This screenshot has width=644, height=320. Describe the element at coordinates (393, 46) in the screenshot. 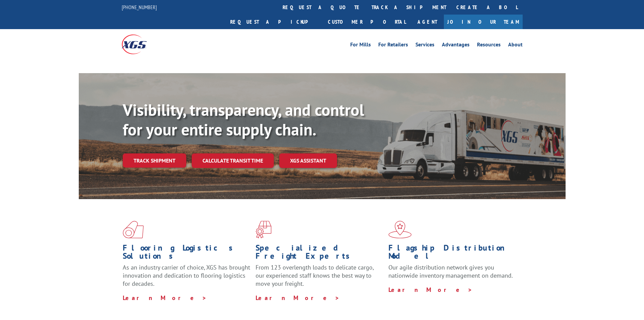

I see `a: For Retailers` at that location.